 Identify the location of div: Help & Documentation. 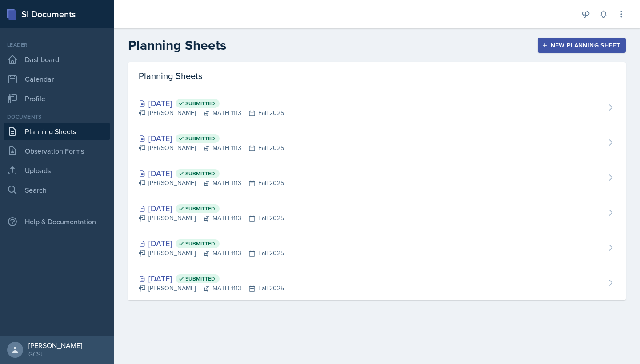
(57, 222).